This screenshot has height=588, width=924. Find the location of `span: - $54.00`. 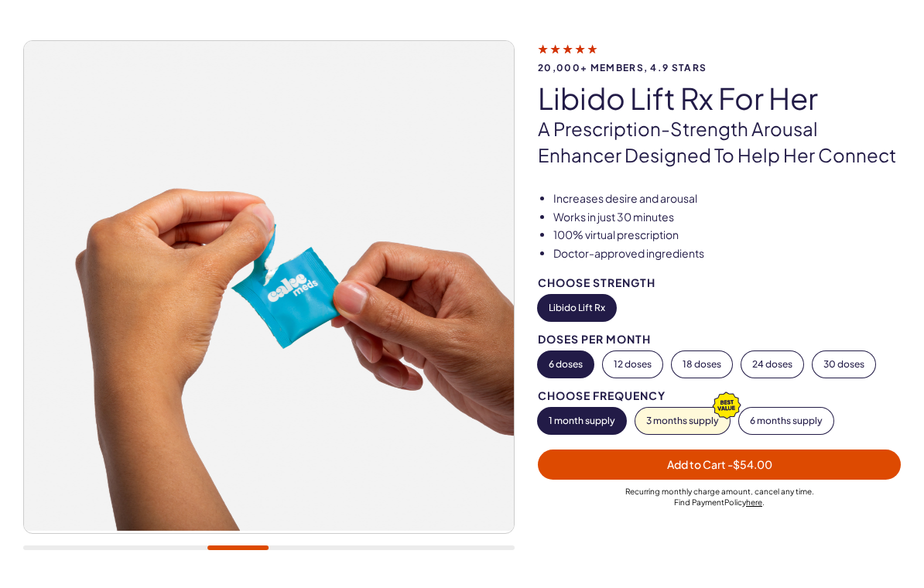

span: - $54.00 is located at coordinates (750, 464).